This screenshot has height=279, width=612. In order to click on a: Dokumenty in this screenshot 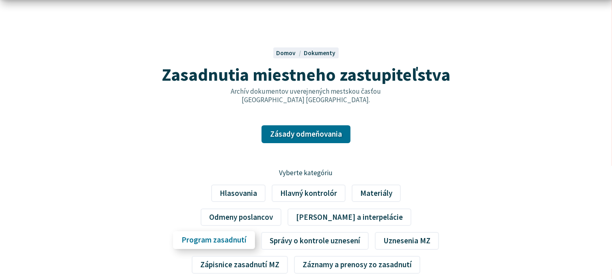, I will do `click(320, 53)`.